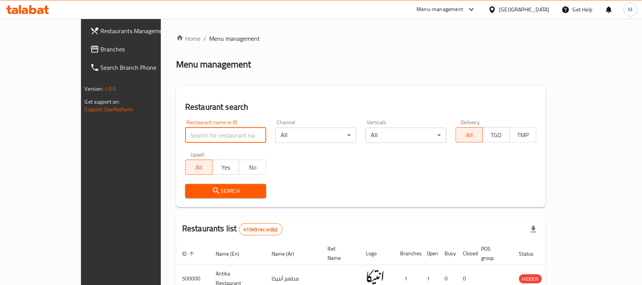 Image resolution: width=642 pixels, height=285 pixels. Describe the element at coordinates (471, 122) in the screenshot. I see `label: Delivery` at that location.